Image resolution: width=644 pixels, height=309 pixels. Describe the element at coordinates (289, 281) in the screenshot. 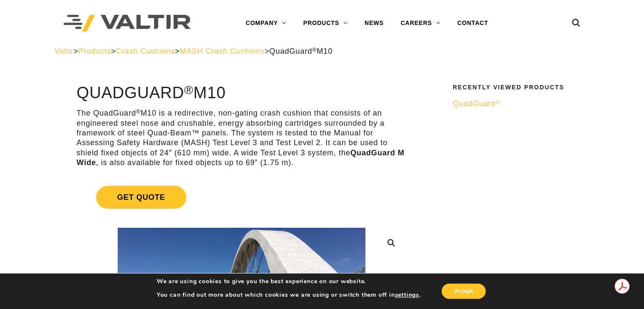

I see `p: We are using cookies to give you the best experience on our website.` at that location.